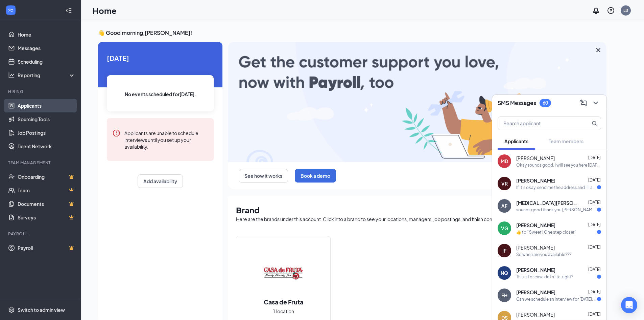 The height and width of the screenshot is (320, 644). Describe the element at coordinates (283, 311) in the screenshot. I see `span: 1 location` at that location.